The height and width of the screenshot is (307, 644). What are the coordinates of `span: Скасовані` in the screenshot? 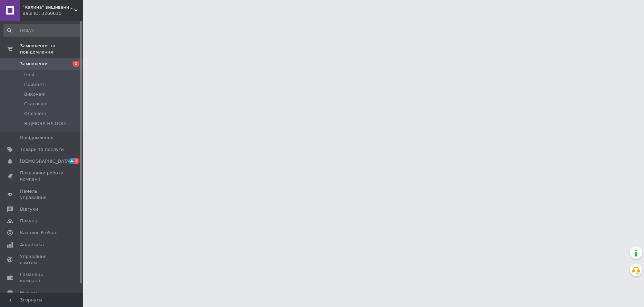 It's located at (36, 104).